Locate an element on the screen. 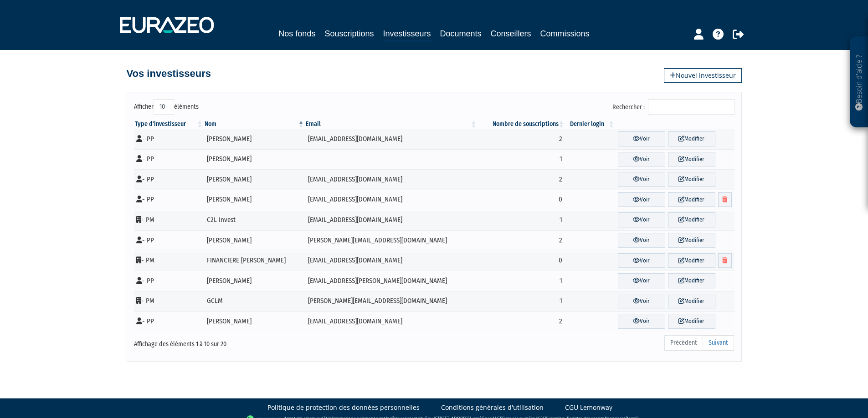  th: Nombre de souscriptions : activer pour trier la colonne par ordre croissant is located at coordinates (521, 124).